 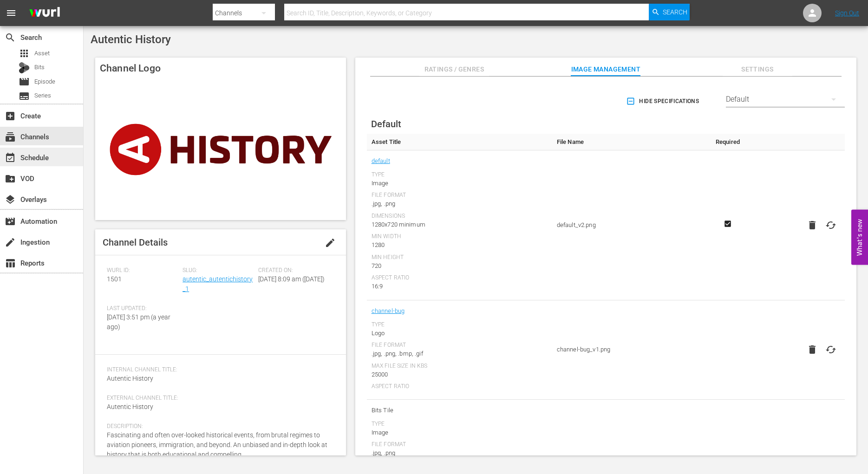 What do you see at coordinates (381, 161) in the screenshot?
I see `a: default` at bounding box center [381, 161].